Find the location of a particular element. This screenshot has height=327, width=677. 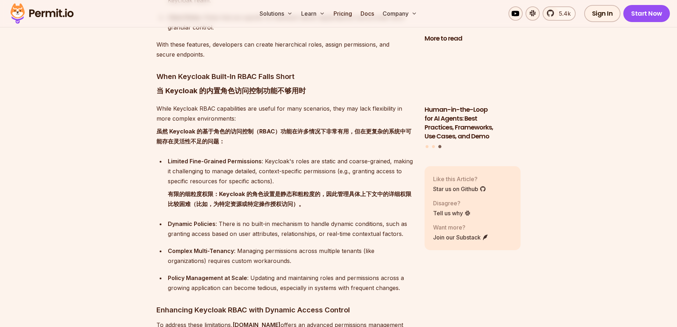

button: Go to slide 3 is located at coordinates (439, 146).